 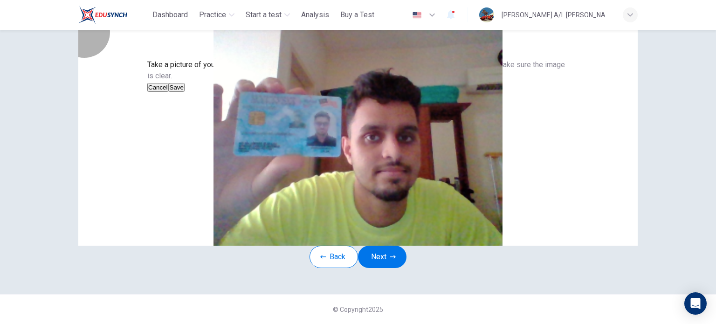 What do you see at coordinates (358, 310) in the screenshot?
I see `span: © Copyright 2025` at bounding box center [358, 310].